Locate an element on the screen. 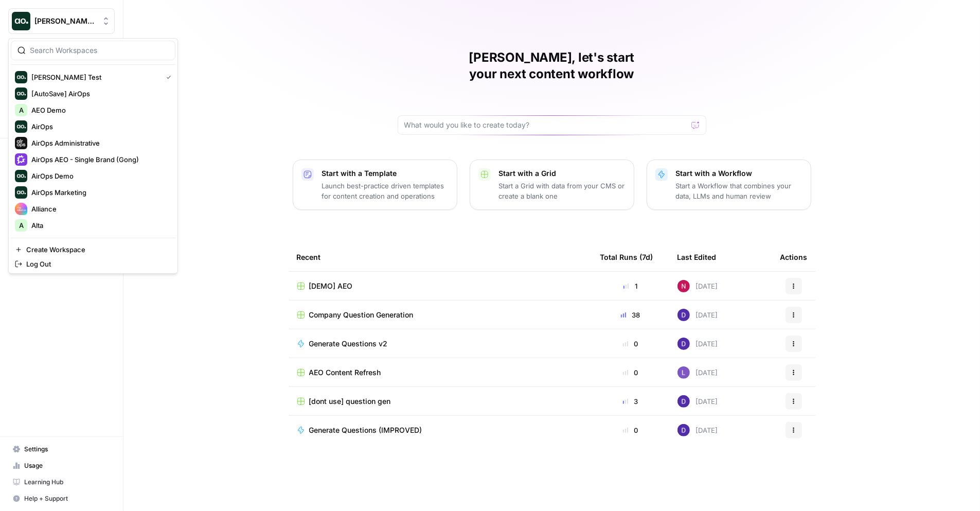 The image size is (980, 511). span: AEO Content Refresh is located at coordinates (345, 372).